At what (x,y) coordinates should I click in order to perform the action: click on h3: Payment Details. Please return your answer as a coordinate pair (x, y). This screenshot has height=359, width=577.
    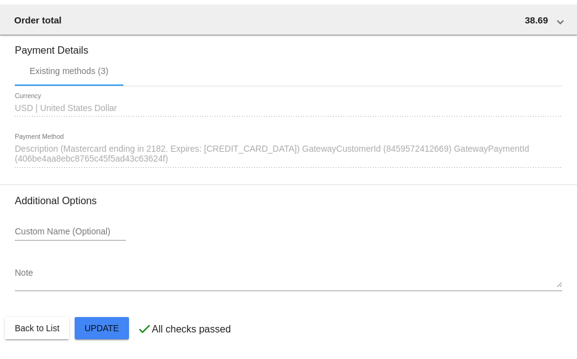
    Looking at the image, I should click on (288, 46).